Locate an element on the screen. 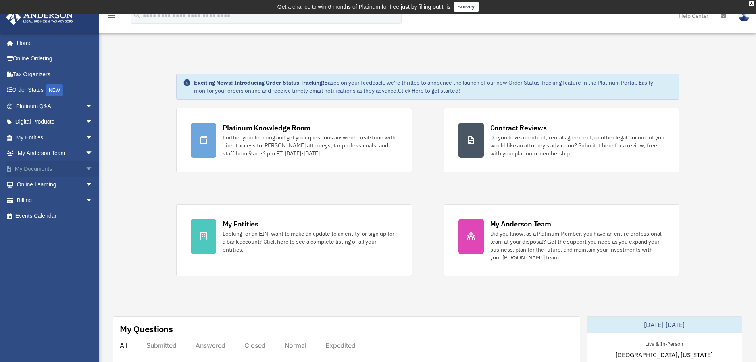  div: Get a chance to win 6 months of Platinum for free just by filling out this is located at coordinates (364, 7).